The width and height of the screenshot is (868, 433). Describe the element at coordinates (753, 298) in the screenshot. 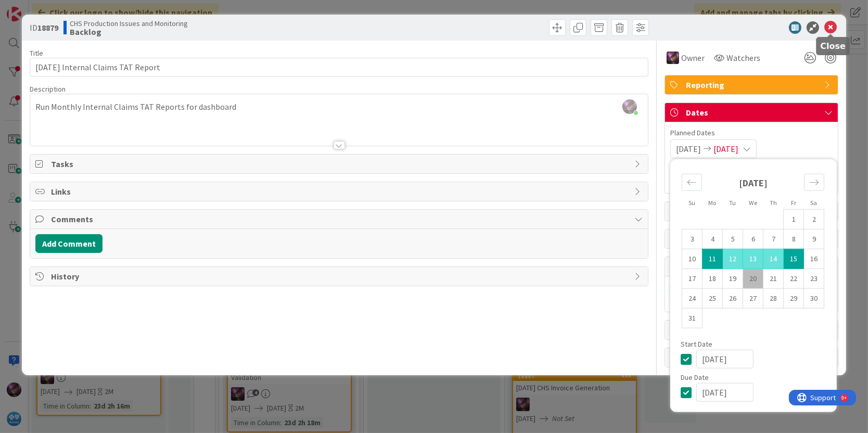

I see `td: Choose Wednesday, 08/27/2025 12:00 PM as your check-in date. It’s available.` at that location.